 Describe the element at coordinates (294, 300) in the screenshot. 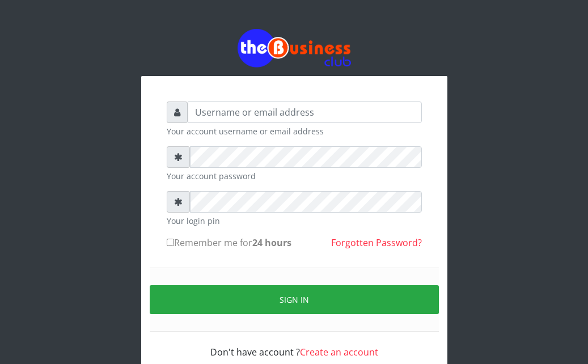

I see `button: Sign in` at that location.